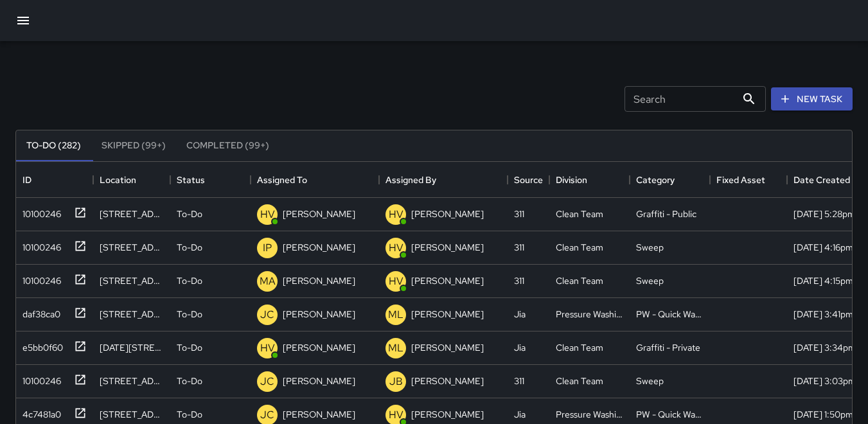 Image resolution: width=868 pixels, height=424 pixels. I want to click on div: Graffiti - Private, so click(669, 348).